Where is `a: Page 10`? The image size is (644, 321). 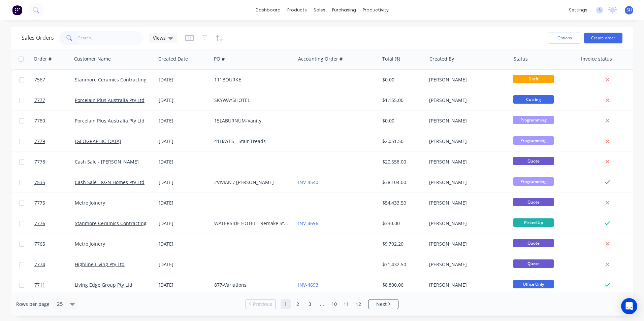 a: Page 10 is located at coordinates (334, 304).